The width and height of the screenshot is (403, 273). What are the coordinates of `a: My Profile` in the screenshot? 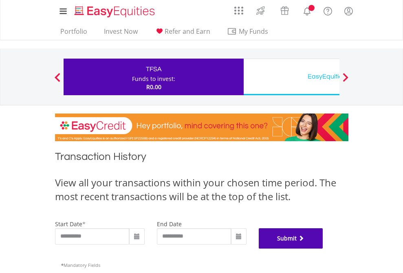 It's located at (348, 11).